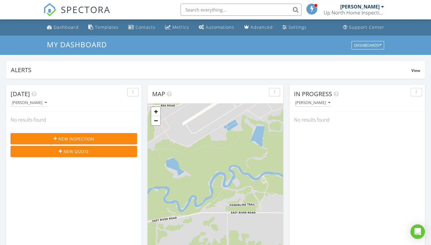 Image resolution: width=431 pixels, height=245 pixels. Describe the element at coordinates (368, 45) in the screenshot. I see `button: Dashboards` at that location.